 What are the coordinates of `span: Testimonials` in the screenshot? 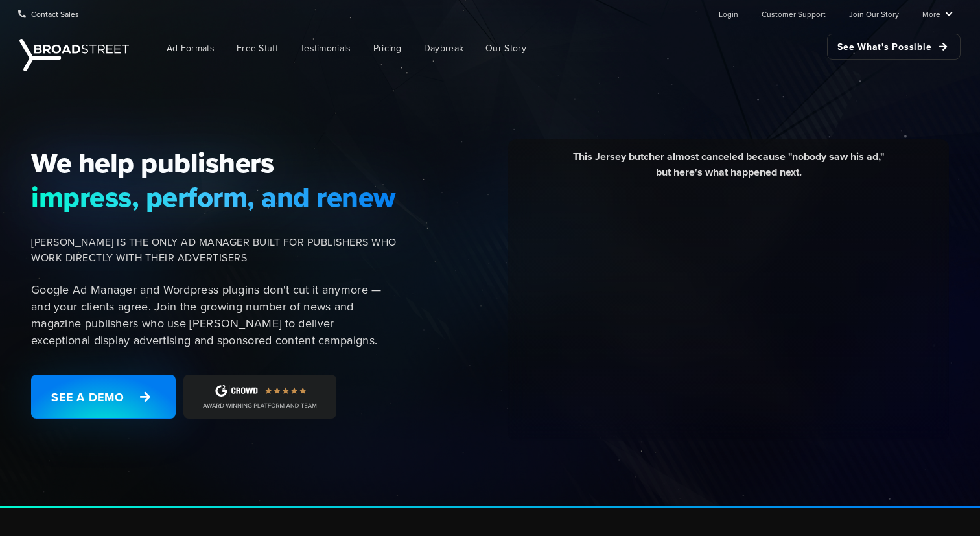 It's located at (325, 48).